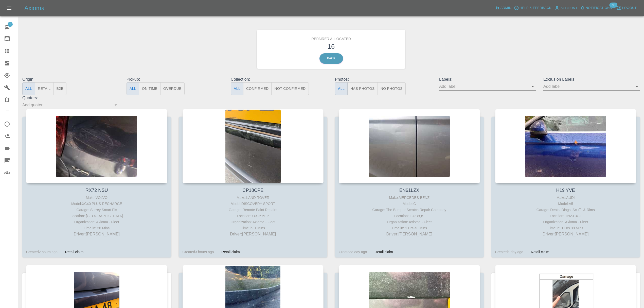 The height and width of the screenshot is (308, 644). What do you see at coordinates (487, 79) in the screenshot?
I see `p: Labels:` at bounding box center [487, 79].